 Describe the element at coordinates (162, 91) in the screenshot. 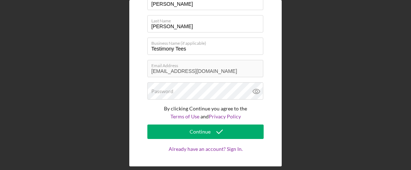

I see `label: Password` at that location.